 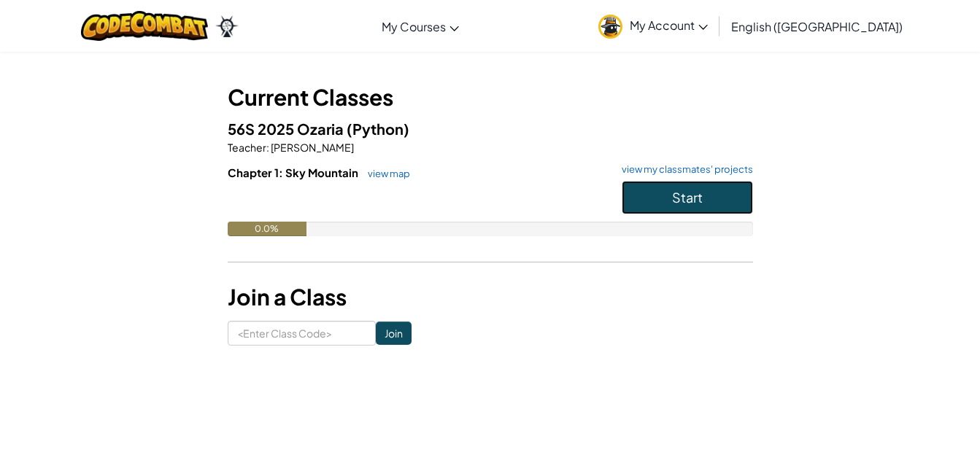 I want to click on input: <Enter Class Code>, so click(x=301, y=333).